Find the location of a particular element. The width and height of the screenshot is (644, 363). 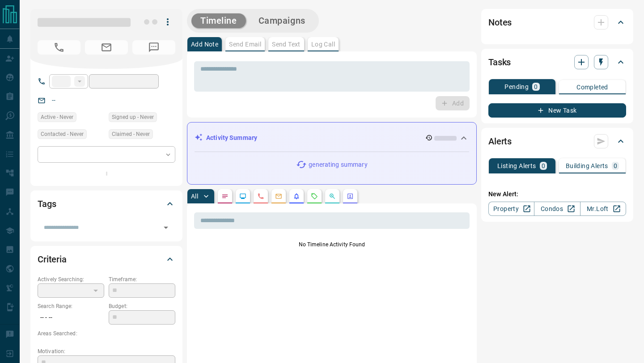

svg: Emails is located at coordinates (279, 196).